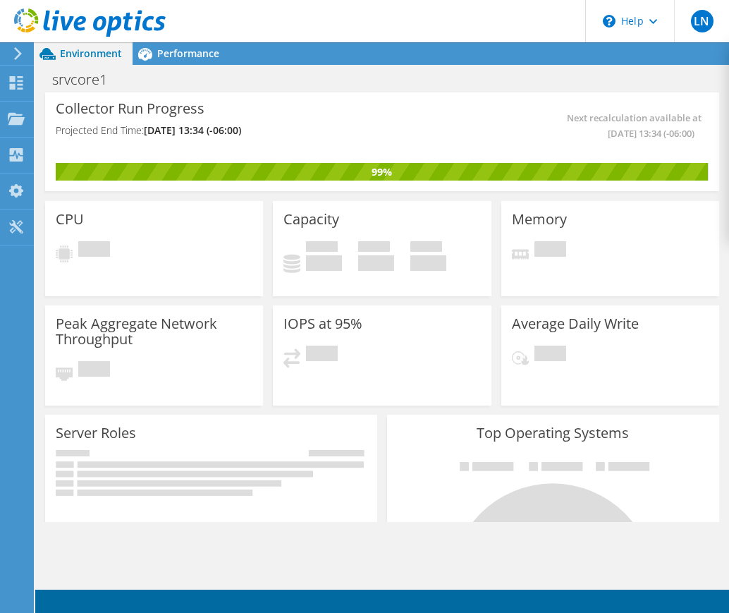  What do you see at coordinates (154, 331) in the screenshot?
I see `h3: Peak Aggregate Network Throughput` at bounding box center [154, 331].